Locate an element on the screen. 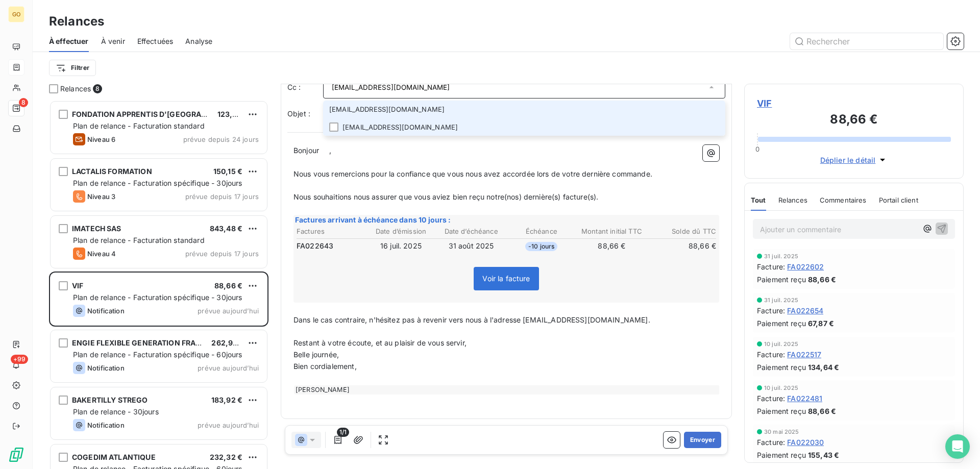 The image size is (980, 469). span: 0 is located at coordinates (758, 149).